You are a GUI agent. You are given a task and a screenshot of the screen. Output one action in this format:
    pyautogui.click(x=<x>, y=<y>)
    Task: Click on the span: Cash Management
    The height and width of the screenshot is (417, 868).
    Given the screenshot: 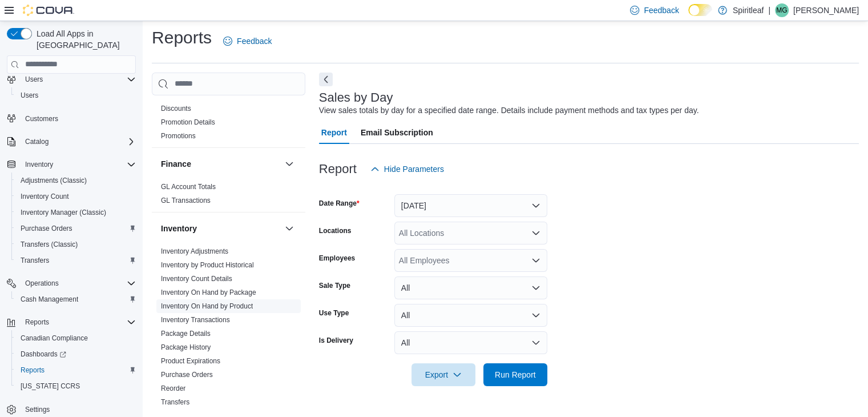 What is the action you would take?
    pyautogui.click(x=49, y=299)
    